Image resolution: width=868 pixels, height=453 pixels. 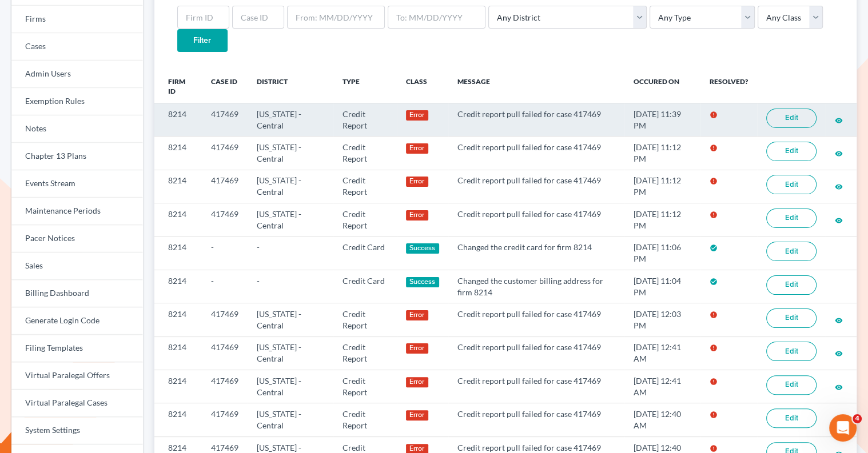 What do you see at coordinates (203, 40) in the screenshot?
I see `input: Filter` at bounding box center [203, 40].